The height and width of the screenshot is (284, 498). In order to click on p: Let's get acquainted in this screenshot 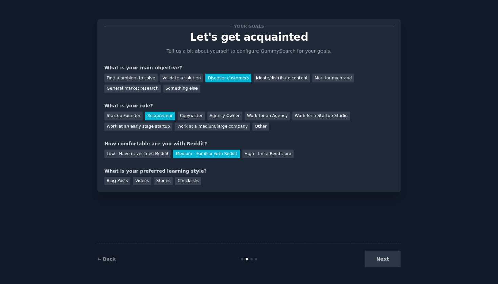, I will do `click(249, 37)`.